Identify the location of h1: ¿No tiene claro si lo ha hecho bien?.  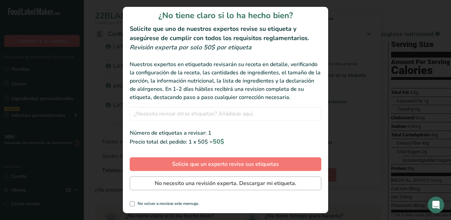
(226, 15).